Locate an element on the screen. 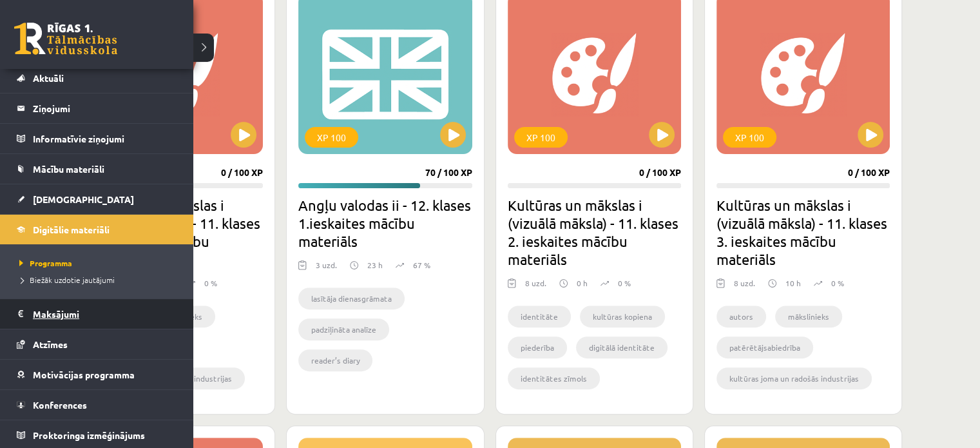 Image resolution: width=980 pixels, height=448 pixels. li: padziļināta analīze is located at coordinates (343, 329).